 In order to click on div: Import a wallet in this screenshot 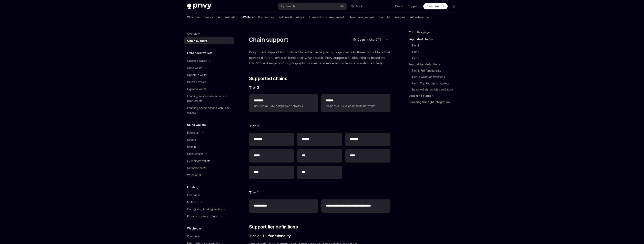, I will do `click(196, 82)`.